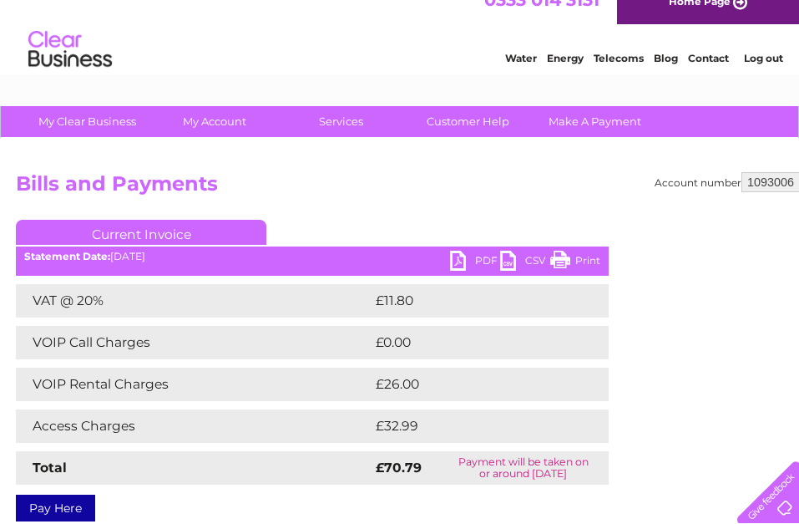  What do you see at coordinates (70, 68) in the screenshot?
I see `img: logo.png` at bounding box center [70, 68].